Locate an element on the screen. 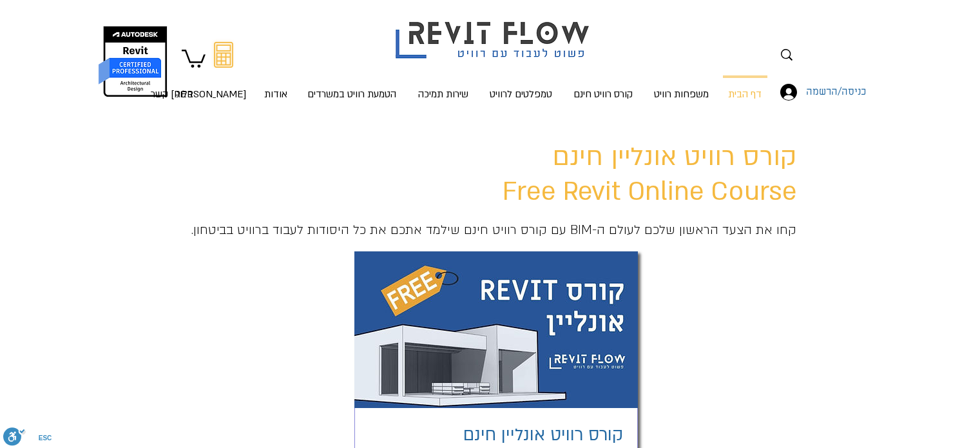  p: דף הבית is located at coordinates (745, 95).